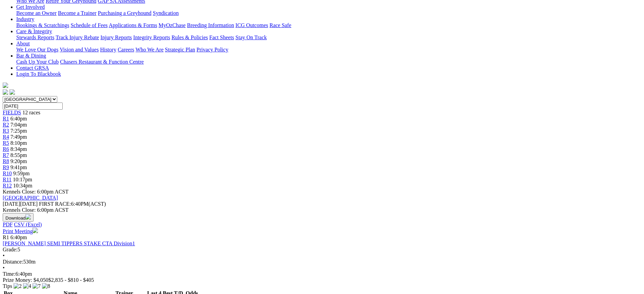  What do you see at coordinates (6, 161) in the screenshot?
I see `a: R8` at bounding box center [6, 161].